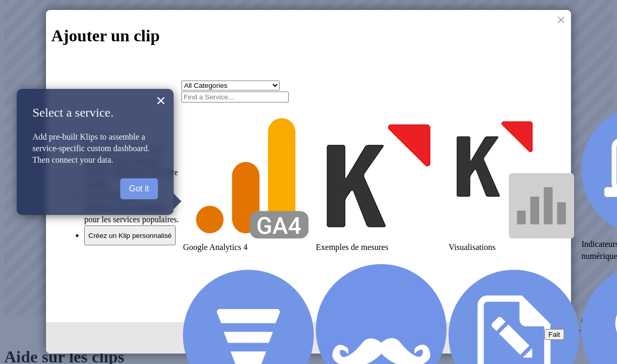 This screenshot has height=364, width=617. Describe the element at coordinates (379, 175) in the screenshot. I see `img: image1443927121734523965.png` at that location.